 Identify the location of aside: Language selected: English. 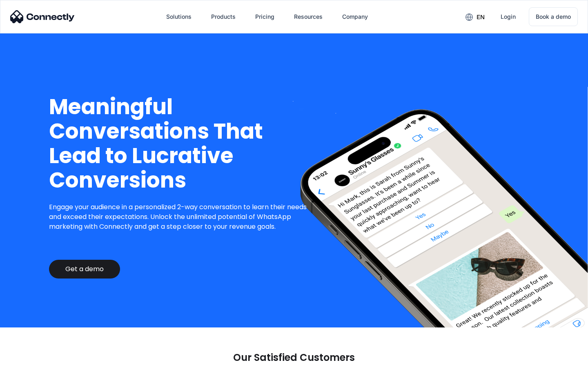
(28, 358).